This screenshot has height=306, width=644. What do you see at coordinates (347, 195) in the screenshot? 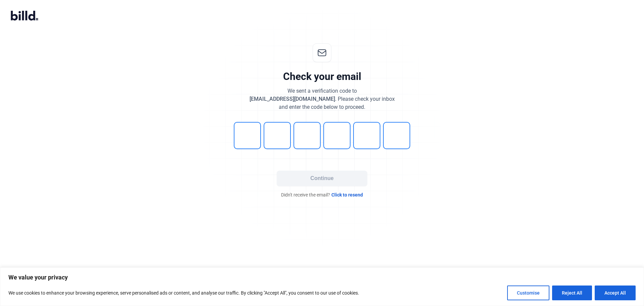
I see `span: Click to resend` at bounding box center [347, 195].